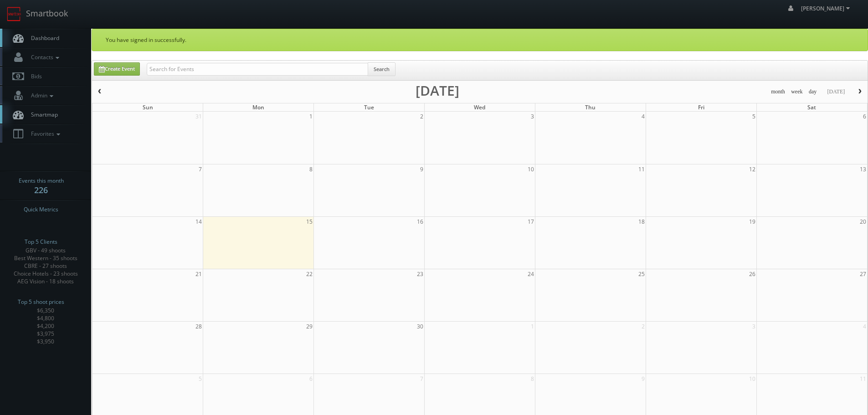 The width and height of the screenshot is (868, 415). What do you see at coordinates (42, 114) in the screenshot?
I see `span: Smartmap` at bounding box center [42, 114].